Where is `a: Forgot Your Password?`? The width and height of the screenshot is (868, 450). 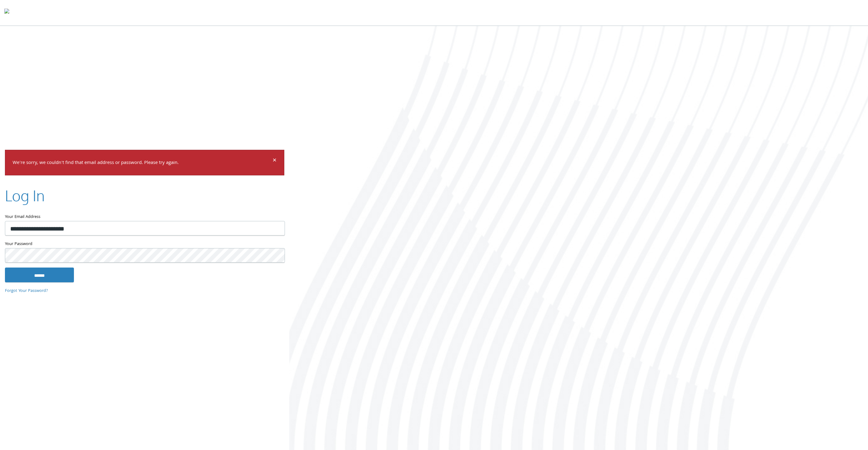 a: Forgot Your Password? is located at coordinates (26, 291).